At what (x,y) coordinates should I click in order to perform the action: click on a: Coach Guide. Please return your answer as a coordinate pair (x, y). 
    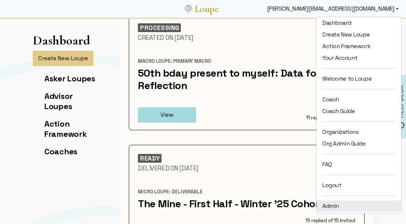
    Looking at the image, I should click on (359, 111).